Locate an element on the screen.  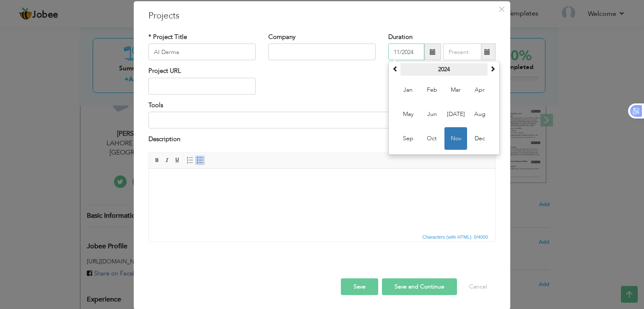
a: Insert/Remove Numbered List is located at coordinates (190, 160).